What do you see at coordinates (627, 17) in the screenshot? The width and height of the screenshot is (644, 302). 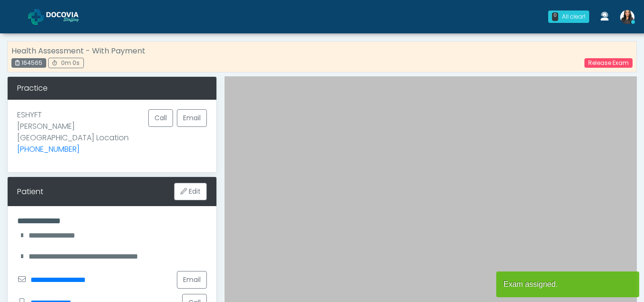 I see `img: Viral Patel` at bounding box center [627, 17].